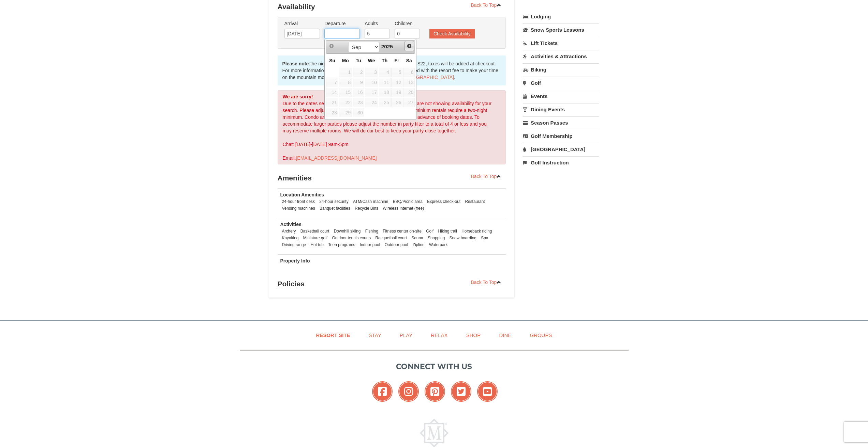 The image size is (868, 447). What do you see at coordinates (397, 82) in the screenshot?
I see `span: 12` at bounding box center [397, 82].